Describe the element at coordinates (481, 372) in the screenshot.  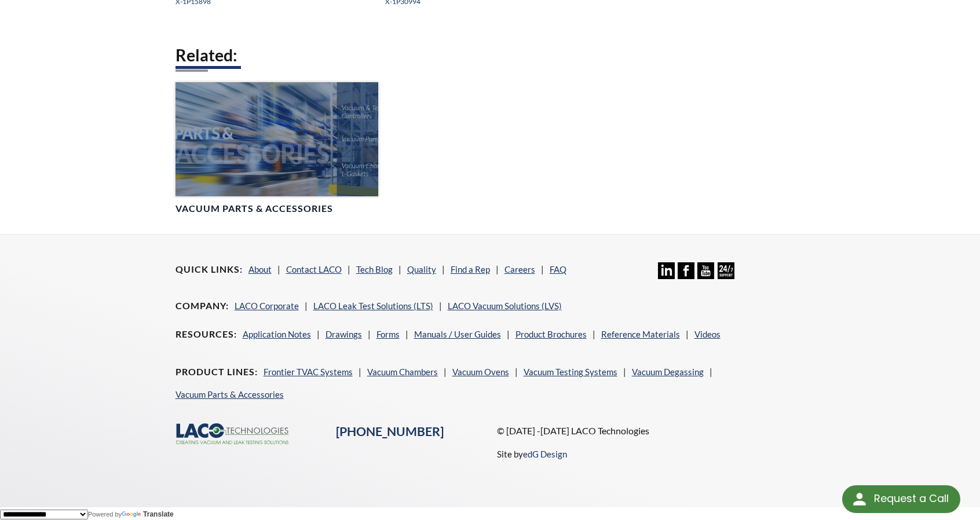
I see `a: Vacuum Ovens` at that location.